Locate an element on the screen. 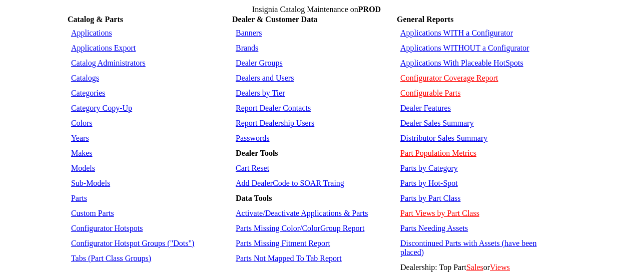 The image size is (633, 276). a: Parts Missing Color/ColorGroup Report is located at coordinates (300, 228).